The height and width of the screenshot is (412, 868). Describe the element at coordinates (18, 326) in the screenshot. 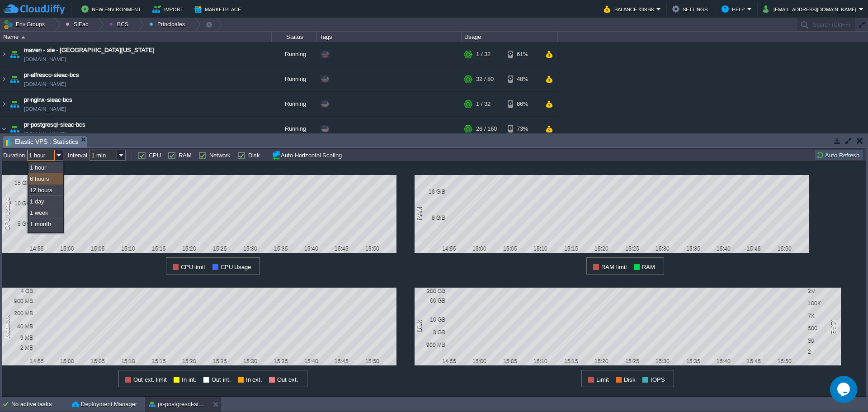

I see `div: 40 MB` at that location.